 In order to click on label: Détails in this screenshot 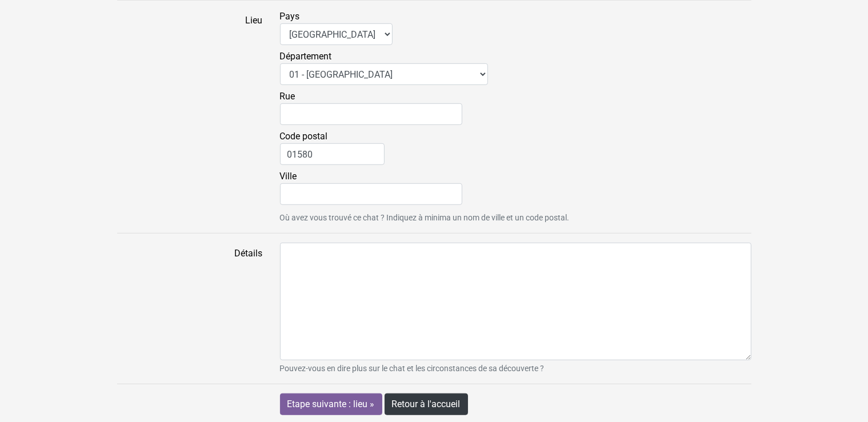, I will do `click(190, 308)`.